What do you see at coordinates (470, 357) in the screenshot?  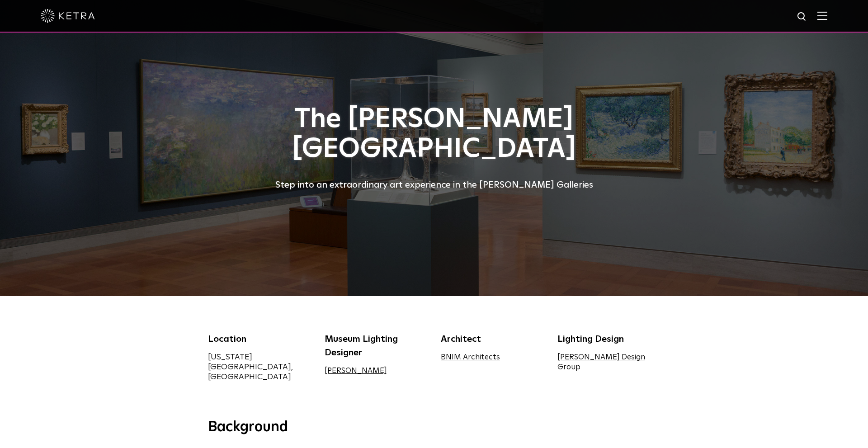 I see `a: BNIM Architects` at bounding box center [470, 357].